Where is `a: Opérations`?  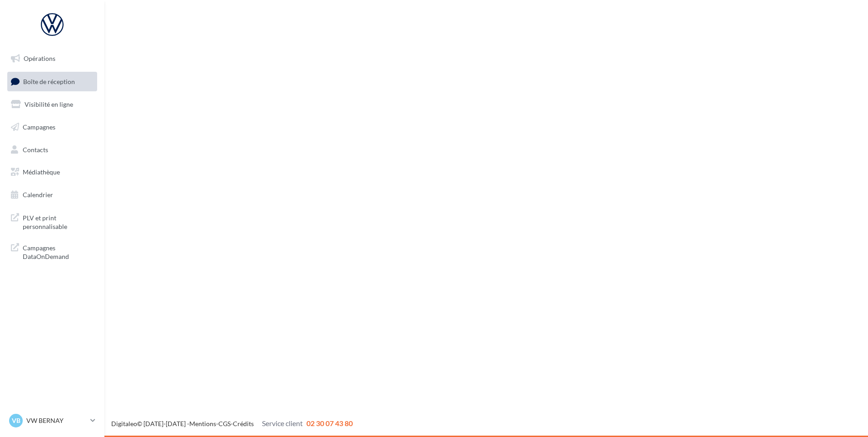
a: Opérations is located at coordinates (52, 59).